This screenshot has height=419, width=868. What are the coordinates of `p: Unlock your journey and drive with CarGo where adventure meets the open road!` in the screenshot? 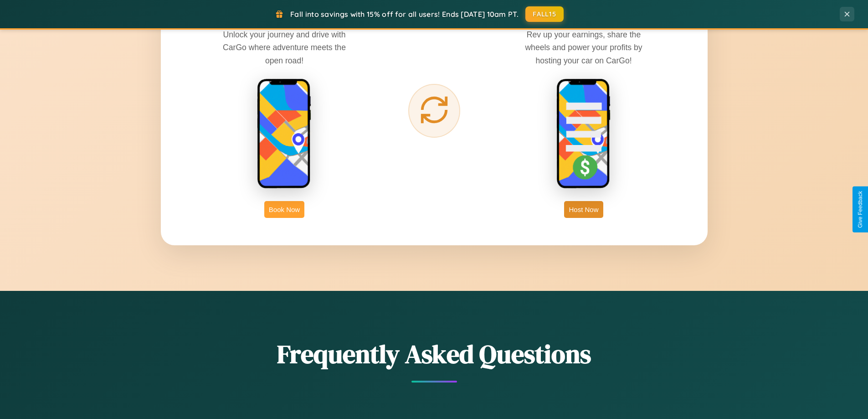 It's located at (284, 47).